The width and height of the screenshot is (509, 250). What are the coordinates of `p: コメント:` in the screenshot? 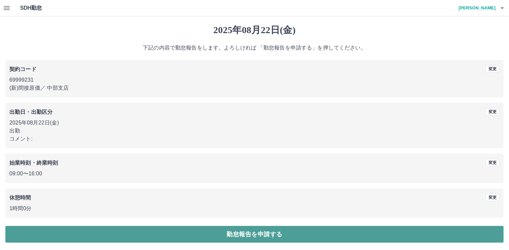 It's located at (254, 139).